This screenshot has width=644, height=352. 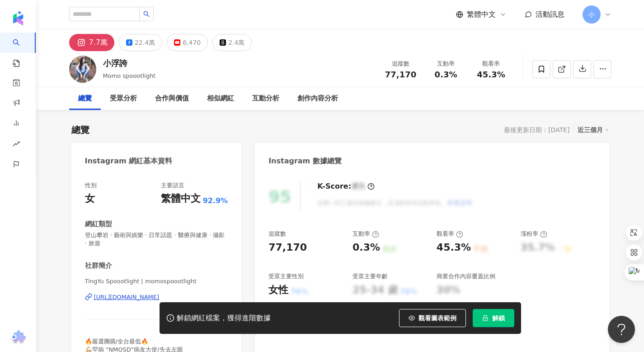 What do you see at coordinates (400, 75) in the screenshot?
I see `span: 77,170` at bounding box center [400, 75].